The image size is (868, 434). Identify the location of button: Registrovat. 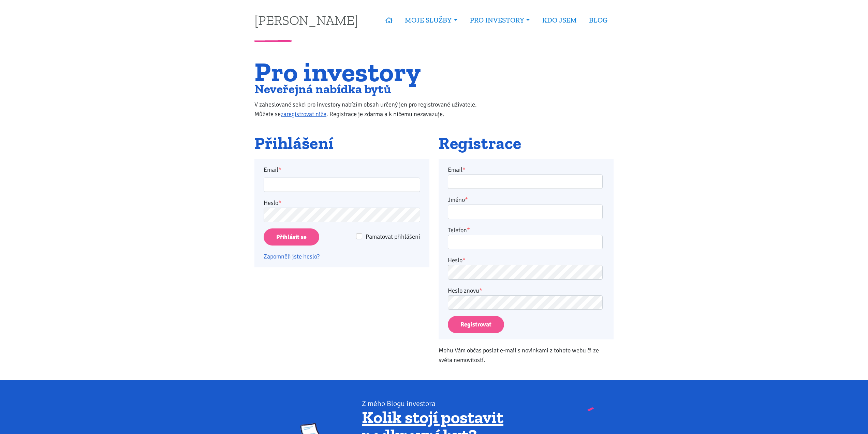
(476, 324).